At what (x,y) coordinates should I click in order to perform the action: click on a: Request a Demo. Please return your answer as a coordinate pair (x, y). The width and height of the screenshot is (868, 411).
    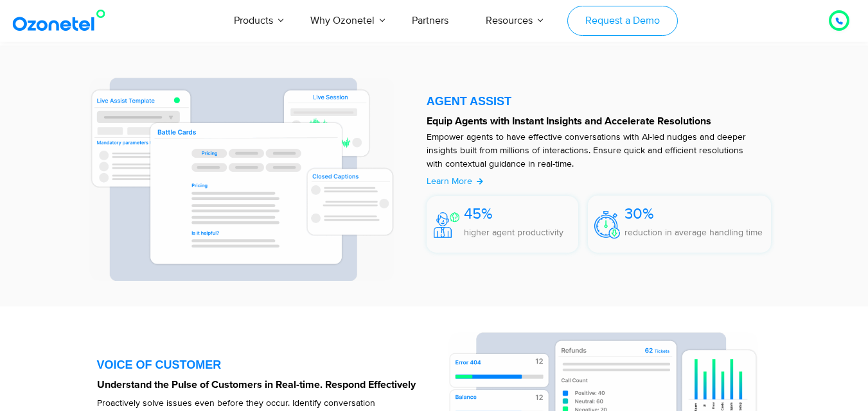
    Looking at the image, I should click on (622, 21).